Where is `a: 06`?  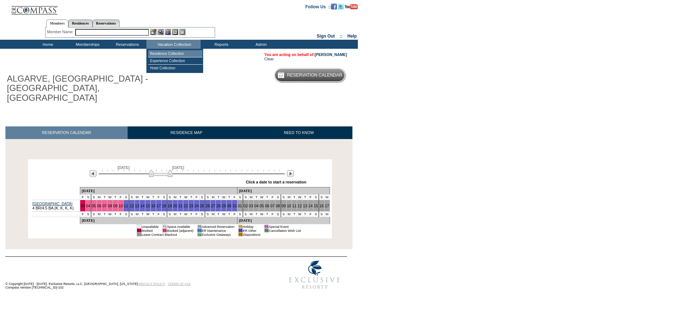 a: 06 is located at coordinates (267, 206).